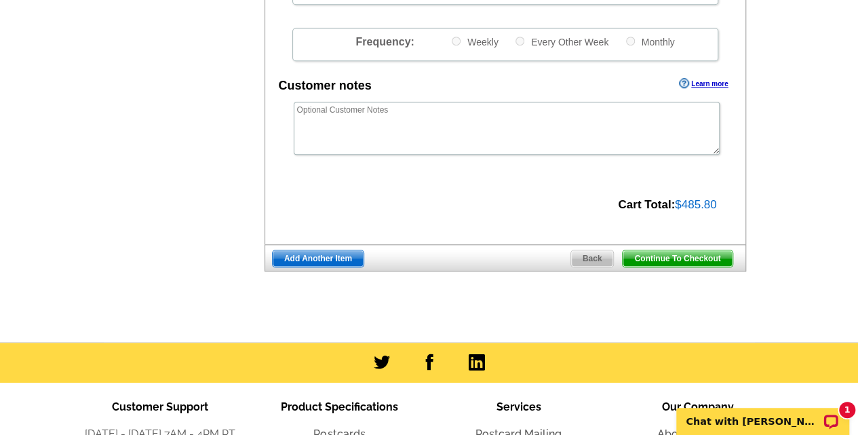 The width and height of the screenshot is (858, 435). What do you see at coordinates (325, 85) in the screenshot?
I see `div: Customer notes` at bounding box center [325, 85].